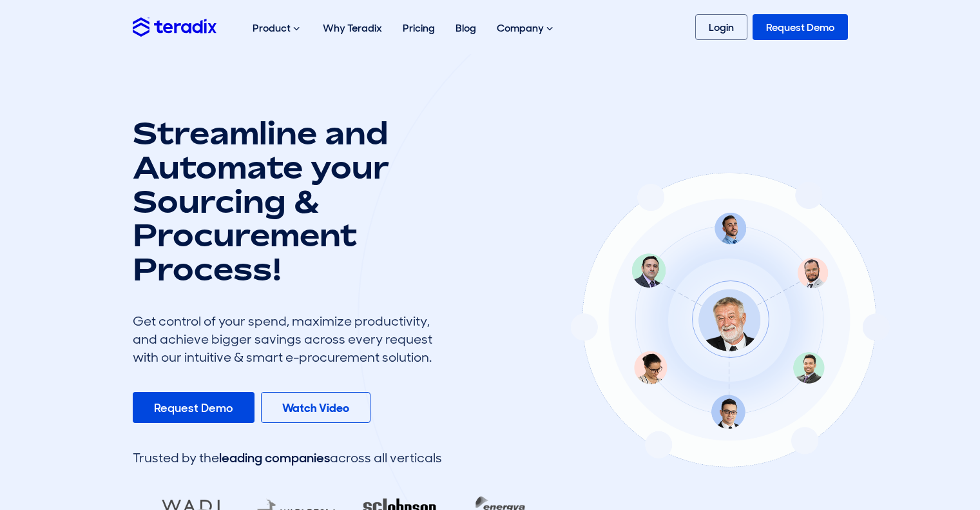 This screenshot has height=510, width=980. I want to click on a: Why Teradix, so click(352, 28).